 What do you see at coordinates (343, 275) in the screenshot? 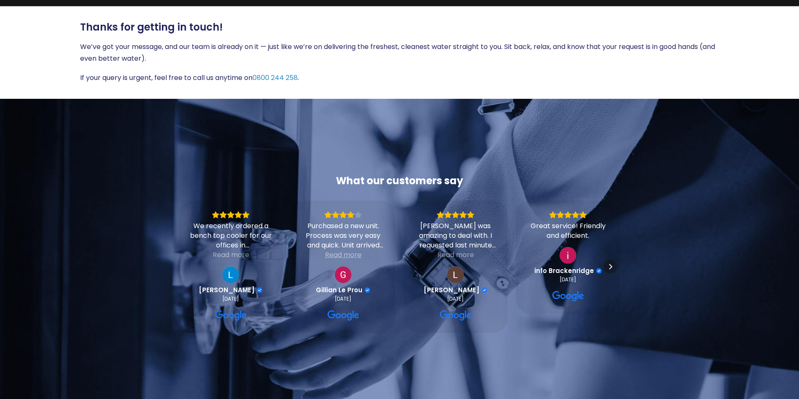
I see `img: Gillian Le Prou` at bounding box center [343, 275].